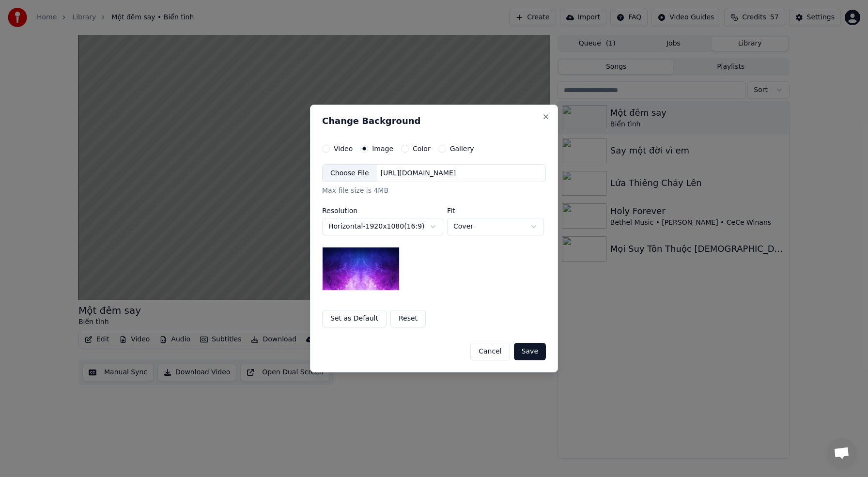 The height and width of the screenshot is (477, 868). I want to click on h2: Change Background, so click(434, 121).